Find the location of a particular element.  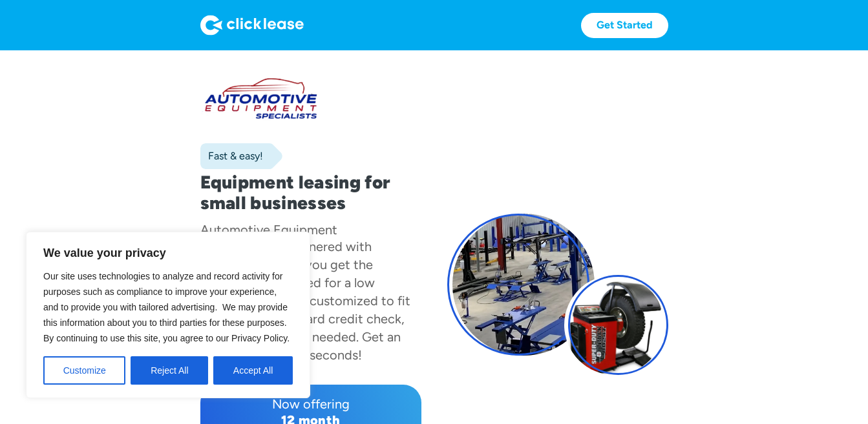

button: Customize is located at coordinates (84, 371).